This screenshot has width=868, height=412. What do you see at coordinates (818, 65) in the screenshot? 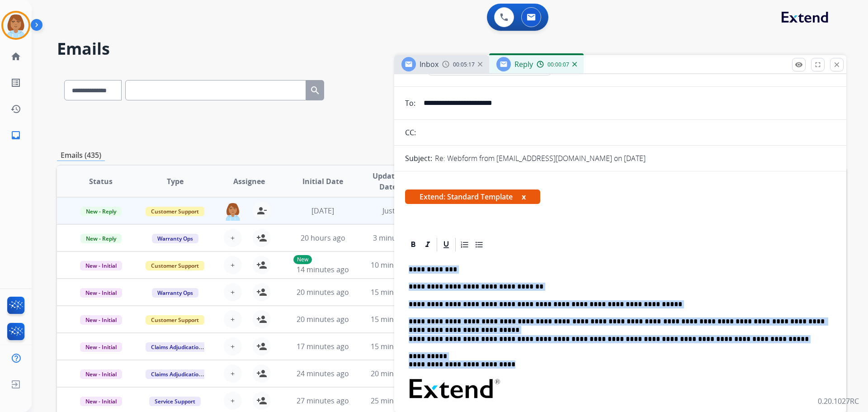
I see `mat-icon: fullscreen` at bounding box center [818, 65].